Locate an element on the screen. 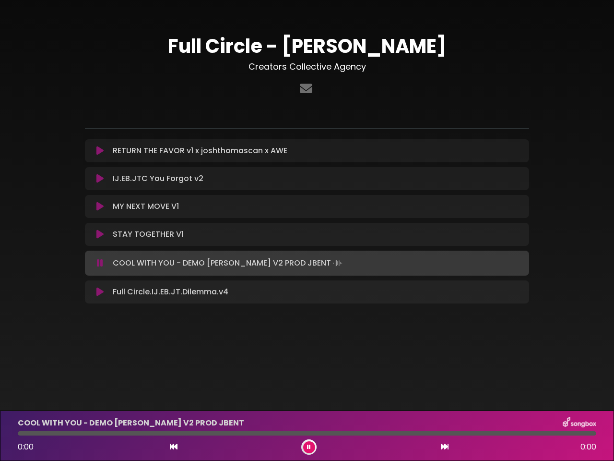 The width and height of the screenshot is (614, 461). p: Full Circle.IJ.EB.JT.Dilemma.v4 is located at coordinates (170, 292).